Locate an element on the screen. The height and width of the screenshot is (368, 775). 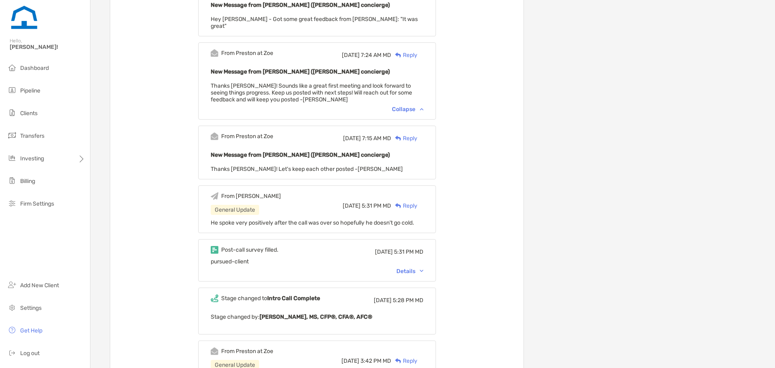
img: clients icon is located at coordinates (12, 113).